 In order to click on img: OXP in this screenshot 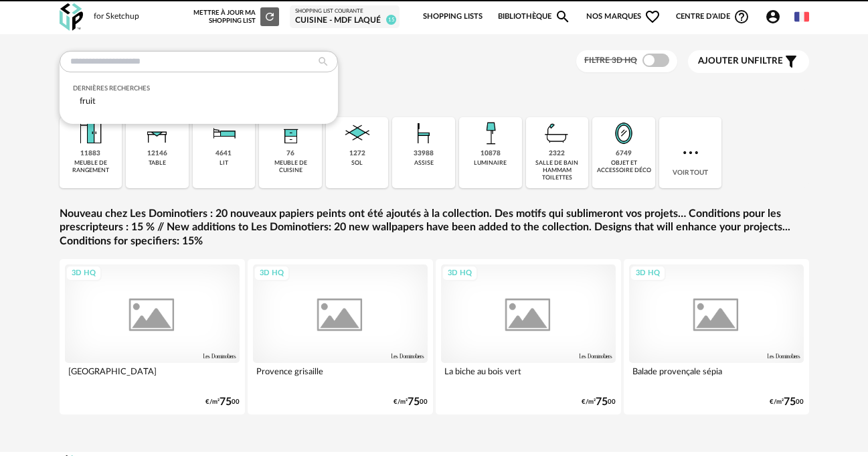, I will do `click(71, 17)`.